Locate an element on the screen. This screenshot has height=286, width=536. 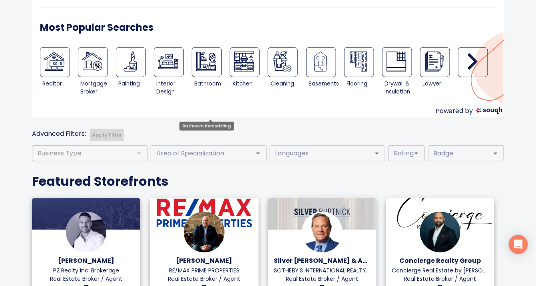
a: Real Estate Lawyer is located at coordinates (435, 62).